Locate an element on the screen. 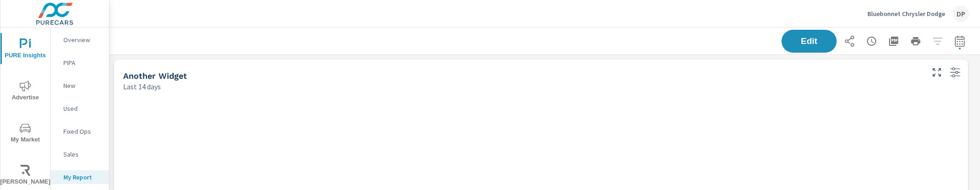 This screenshot has height=190, width=980. div: Fixed Ops is located at coordinates (80, 131).